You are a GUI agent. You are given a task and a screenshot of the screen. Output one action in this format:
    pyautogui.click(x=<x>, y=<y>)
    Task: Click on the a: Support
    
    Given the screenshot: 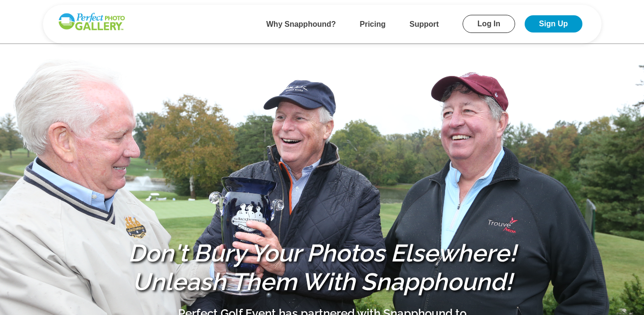 What is the action you would take?
    pyautogui.click(x=424, y=24)
    